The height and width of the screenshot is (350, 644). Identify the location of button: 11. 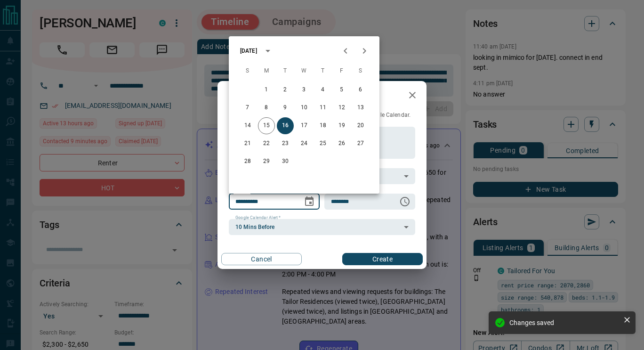
(323, 108).